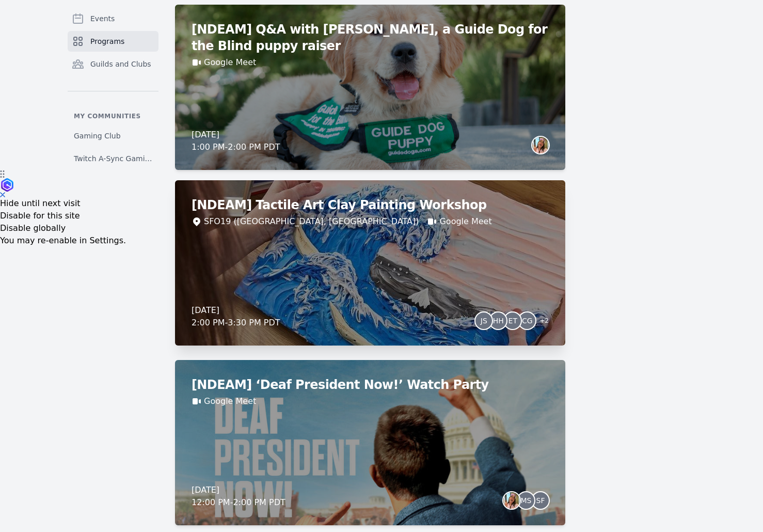 This screenshot has height=532, width=763. Describe the element at coordinates (103, 19) in the screenshot. I see `span: Events` at that location.